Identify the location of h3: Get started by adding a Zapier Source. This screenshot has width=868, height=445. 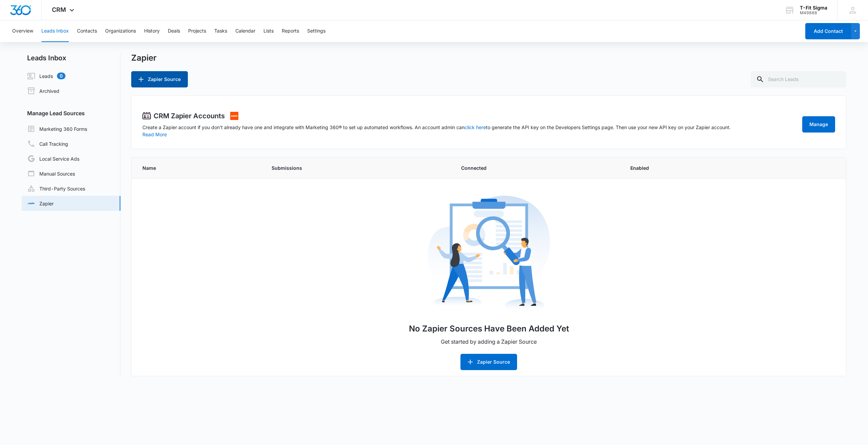
(488, 342).